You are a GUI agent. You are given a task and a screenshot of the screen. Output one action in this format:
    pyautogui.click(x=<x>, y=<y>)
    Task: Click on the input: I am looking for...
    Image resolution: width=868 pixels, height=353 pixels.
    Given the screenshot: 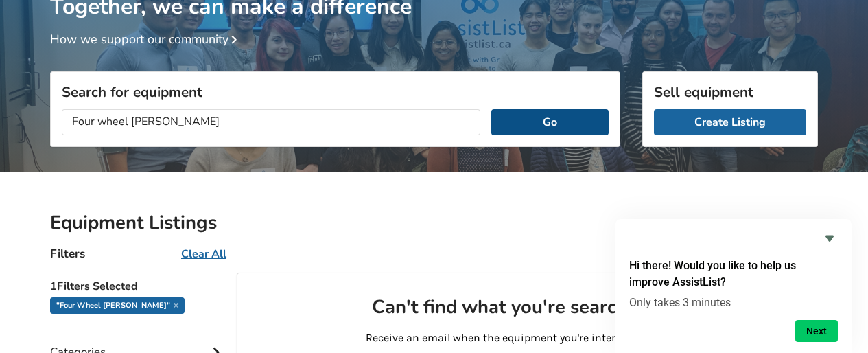 What is the action you would take?
    pyautogui.click(x=271, y=122)
    